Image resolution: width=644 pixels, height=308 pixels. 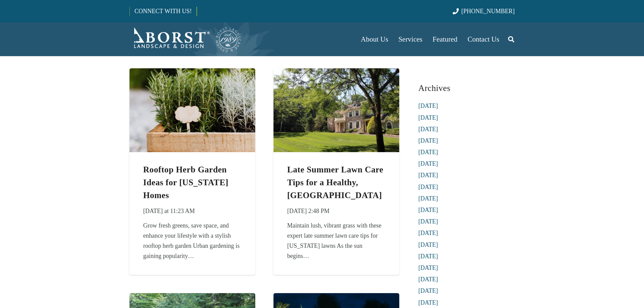 What do you see at coordinates (483, 40) in the screenshot?
I see `span: Contact Us` at bounding box center [483, 40].